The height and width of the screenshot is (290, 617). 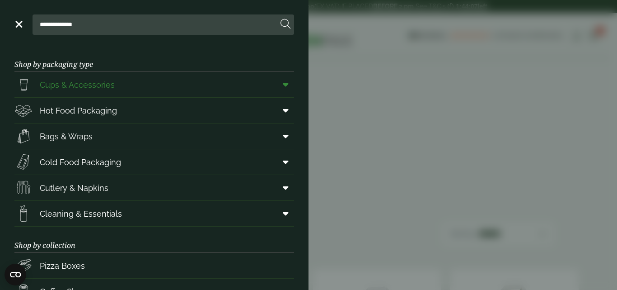 What do you see at coordinates (154, 187) in the screenshot?
I see `a: Cutlery & Napkins` at bounding box center [154, 187].